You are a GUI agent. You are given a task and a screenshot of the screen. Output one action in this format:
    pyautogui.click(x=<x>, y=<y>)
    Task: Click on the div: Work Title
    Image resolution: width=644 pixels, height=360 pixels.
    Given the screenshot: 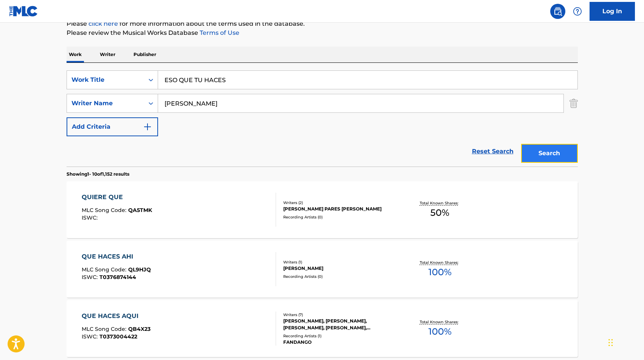 What is the action you would take?
    pyautogui.click(x=105, y=80)
    